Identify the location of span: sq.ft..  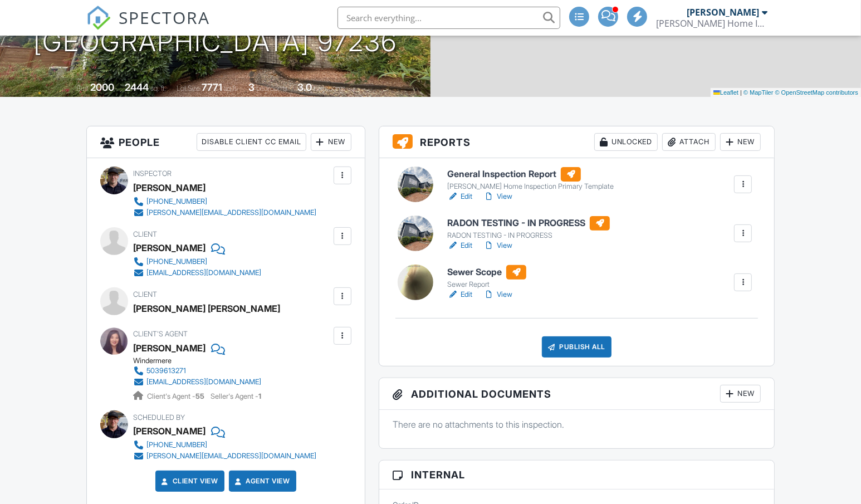
(231, 88).